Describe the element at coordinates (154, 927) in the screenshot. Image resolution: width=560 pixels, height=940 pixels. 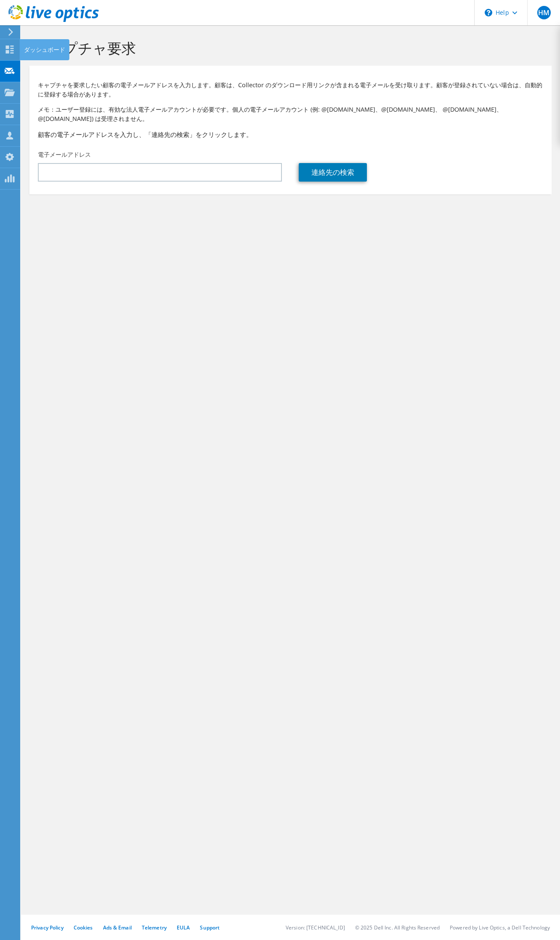
I see `a: Telemetry` at that location.